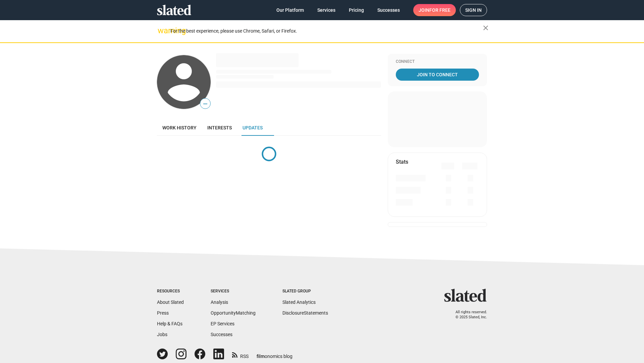  I want to click on span: Work history, so click(179, 128).